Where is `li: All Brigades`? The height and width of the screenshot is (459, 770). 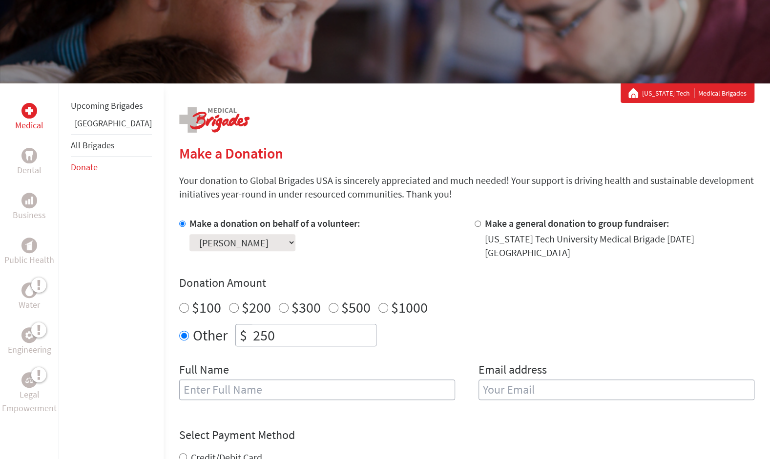
li: All Brigades is located at coordinates (111, 145).